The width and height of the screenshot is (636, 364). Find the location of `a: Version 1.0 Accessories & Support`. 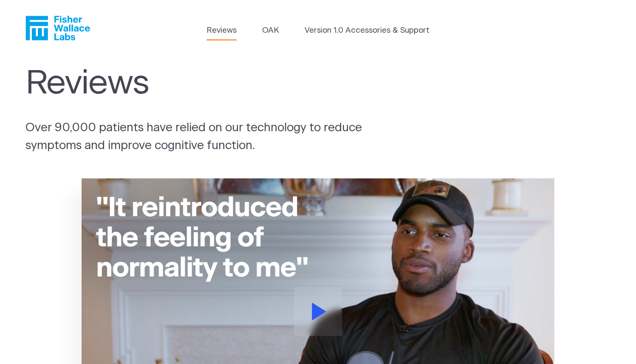

a: Version 1.0 Accessories & Support is located at coordinates (367, 31).